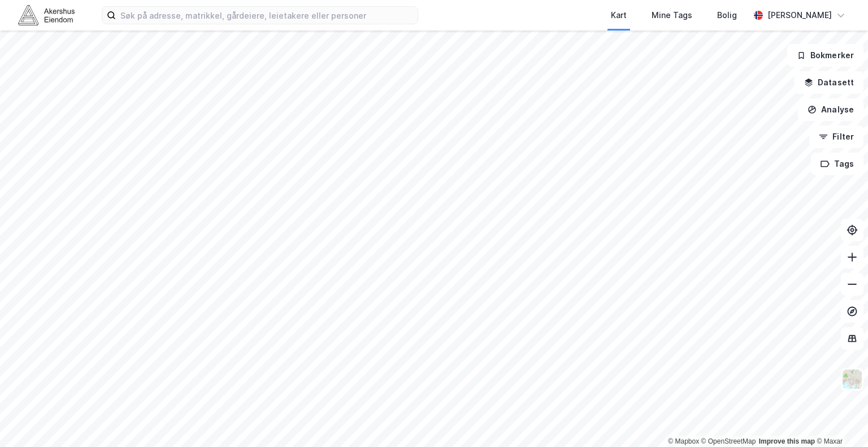  Describe the element at coordinates (829, 82) in the screenshot. I see `button: Datasett` at that location.